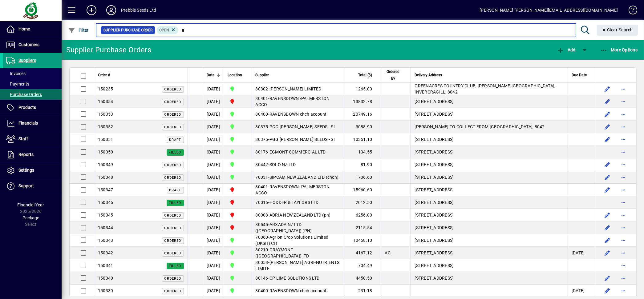 This screenshot has width=644, height=299. I want to click on span: Delivery Address, so click(428, 75).